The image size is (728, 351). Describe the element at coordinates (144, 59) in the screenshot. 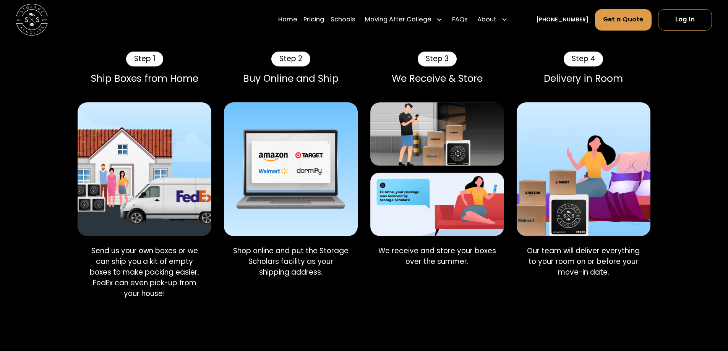

I see `div: Step 1` at that location.